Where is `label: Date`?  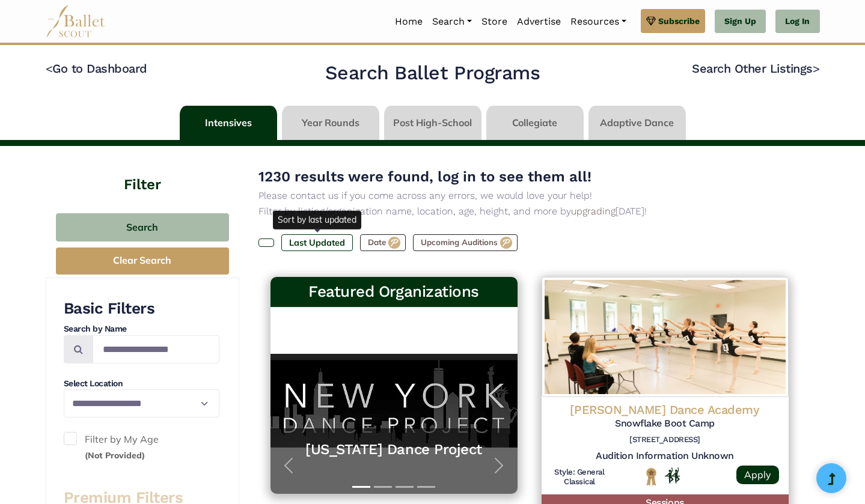
label: Date is located at coordinates (383, 243).